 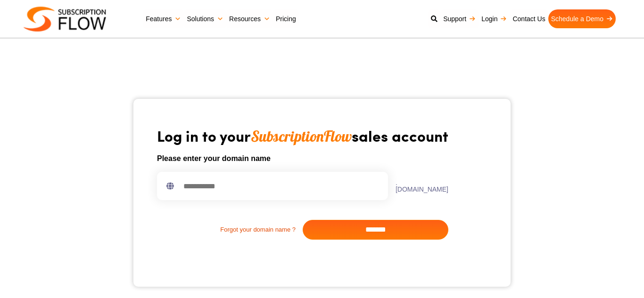 I want to click on a: Login, so click(x=494, y=19).